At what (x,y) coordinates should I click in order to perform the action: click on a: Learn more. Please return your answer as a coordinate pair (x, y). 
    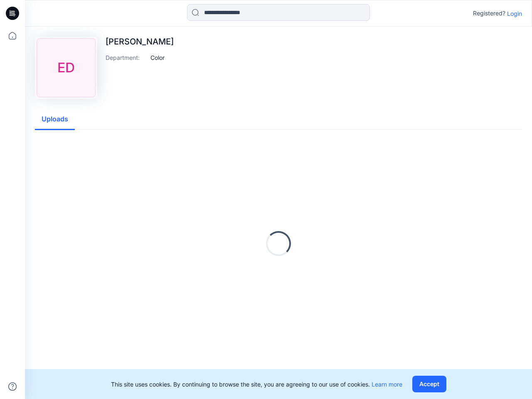
    Looking at the image, I should click on (387, 384).